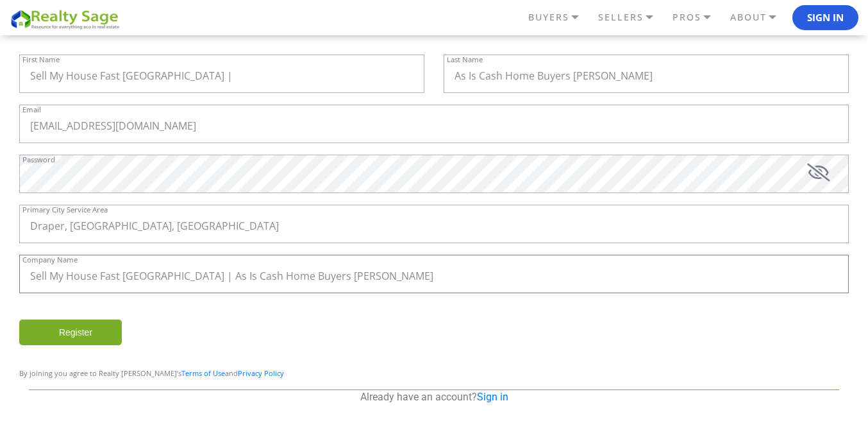  What do you see at coordinates (465, 59) in the screenshot?
I see `label: Last Name` at bounding box center [465, 59].